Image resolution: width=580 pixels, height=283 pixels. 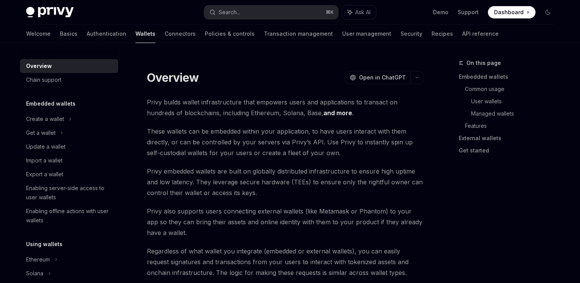 What do you see at coordinates (367, 34) in the screenshot?
I see `a: User management` at bounding box center [367, 34].